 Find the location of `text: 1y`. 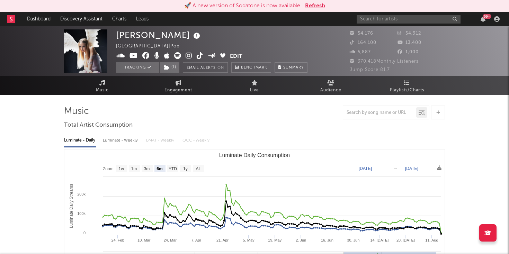

text: 1y is located at coordinates (185, 169).